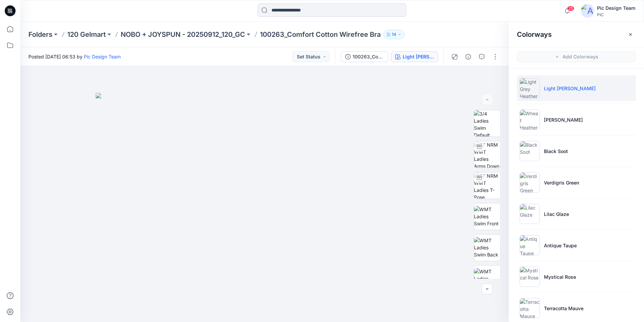  What do you see at coordinates (564, 308) in the screenshot?
I see `p: Terracotta Mauve` at bounding box center [564, 308].